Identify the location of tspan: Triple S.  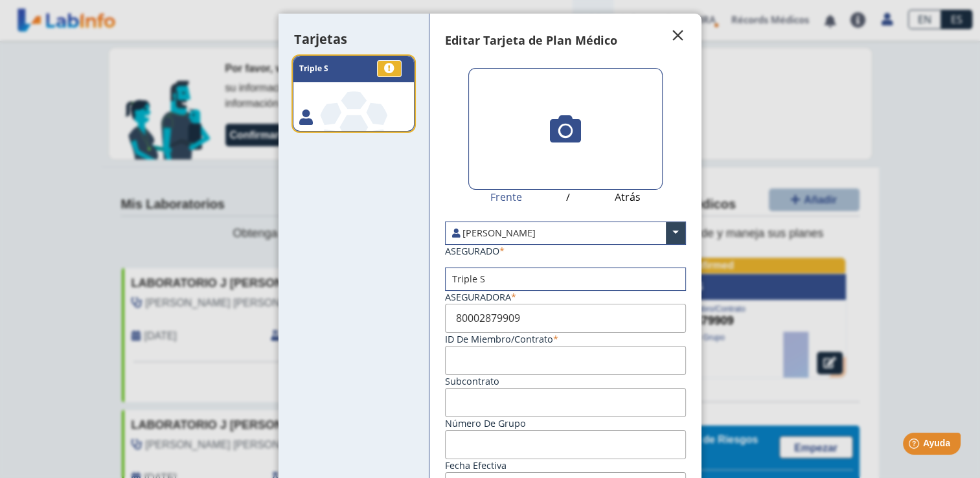
(314, 68).